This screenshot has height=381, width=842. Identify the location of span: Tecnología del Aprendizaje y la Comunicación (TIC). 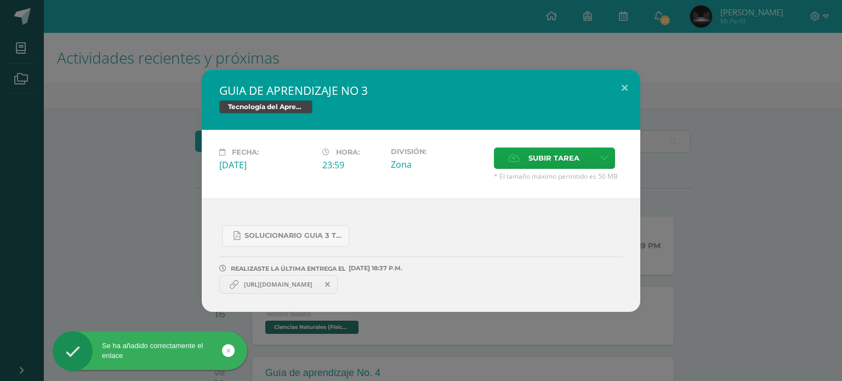
(266, 107).